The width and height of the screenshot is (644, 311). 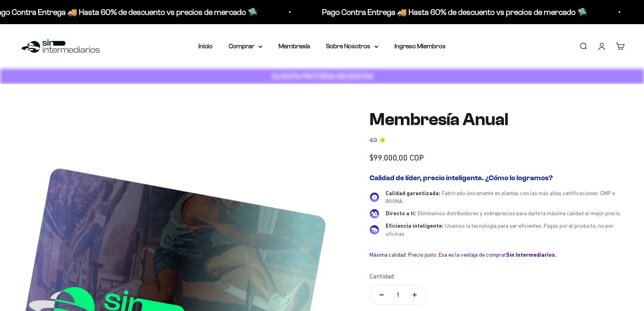 I want to click on summary: Comprar, so click(x=246, y=46).